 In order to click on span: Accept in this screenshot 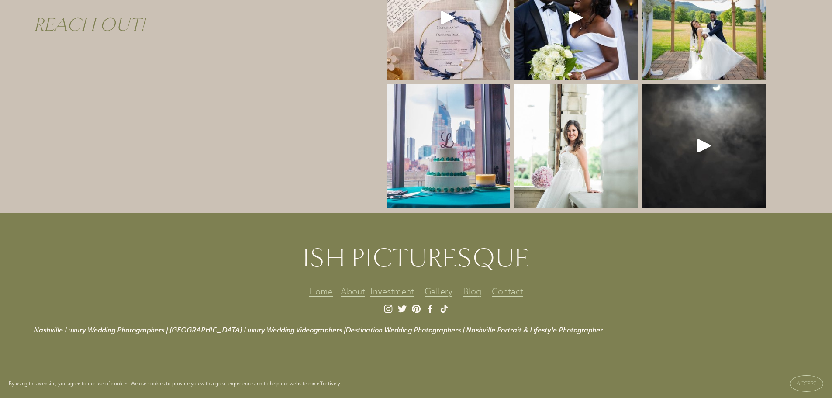, I will do `click(806, 383)`.